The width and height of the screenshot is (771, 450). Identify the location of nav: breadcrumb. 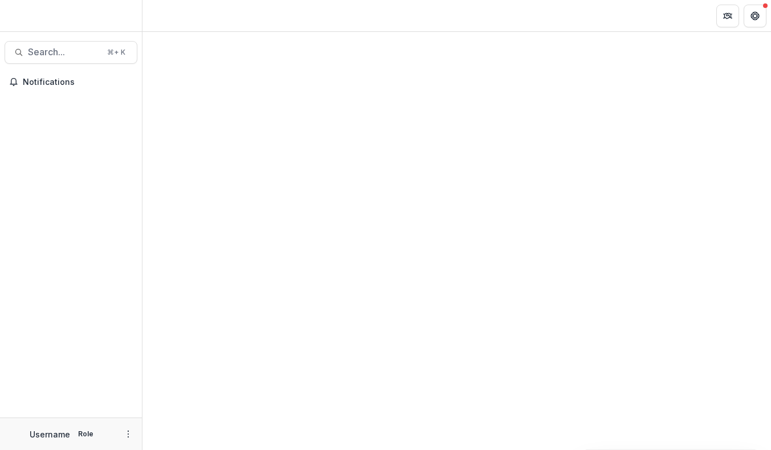
(171, 15).